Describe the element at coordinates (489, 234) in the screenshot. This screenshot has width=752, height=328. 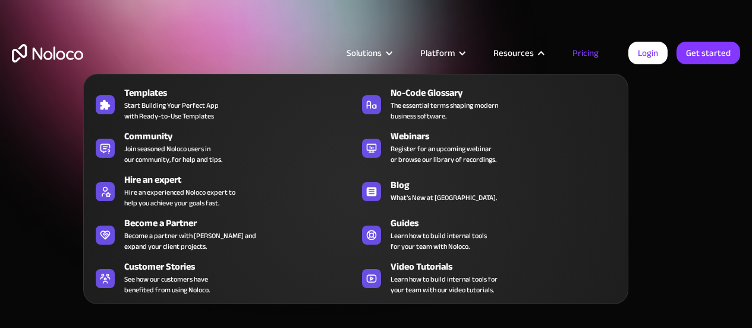
I see `a: GuidesLearn how to build internal toolsfor your team with Noloco.` at that location.